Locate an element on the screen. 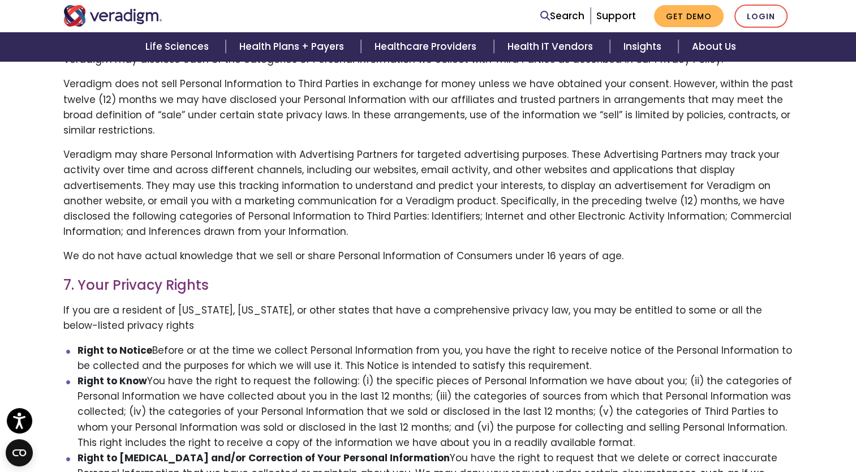 The width and height of the screenshot is (856, 472). a: Insights is located at coordinates (644, 46).